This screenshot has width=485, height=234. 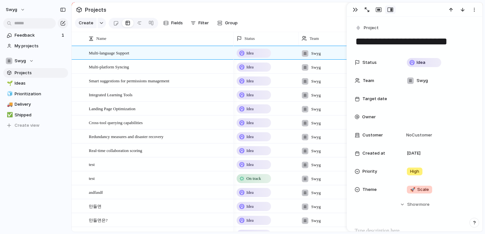 What do you see at coordinates (27, 125) in the screenshot?
I see `span: Create view` at bounding box center [27, 125].